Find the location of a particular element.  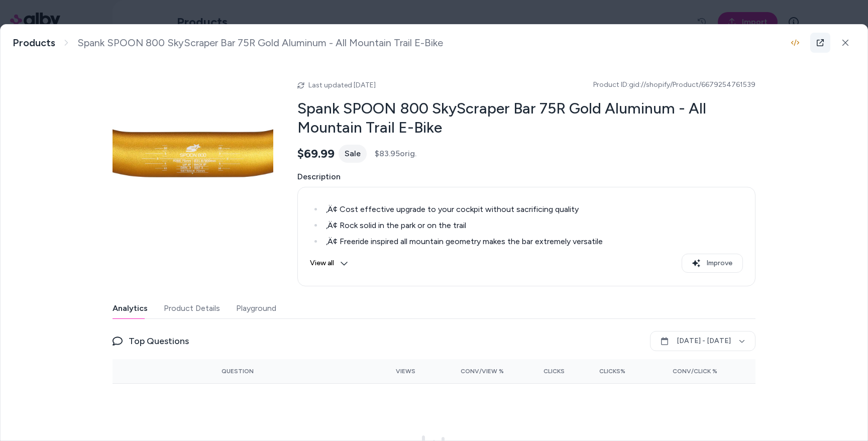

button: Clicks% is located at coordinates (602, 371).